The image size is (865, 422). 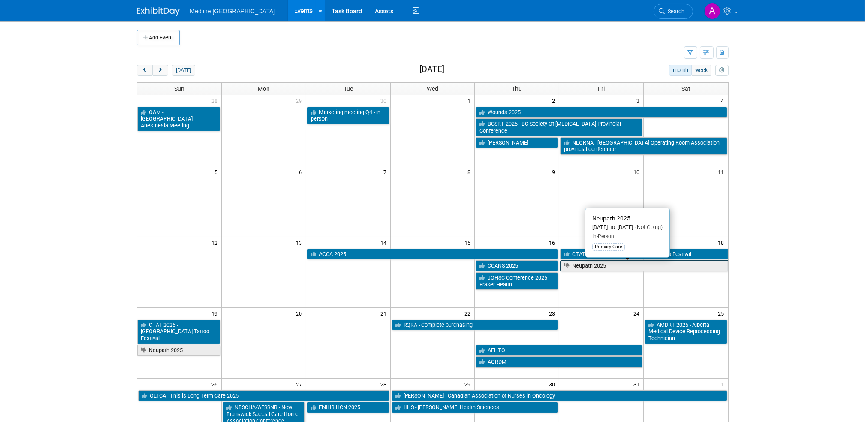 What do you see at coordinates (601, 112) in the screenshot?
I see `a: Wounds 2025` at bounding box center [601, 112].